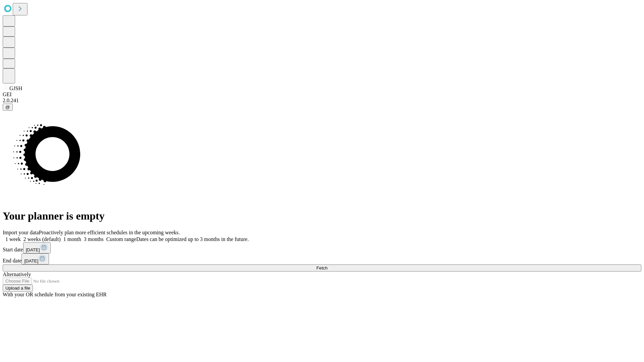 This screenshot has height=362, width=644. Describe the element at coordinates (21, 233) in the screenshot. I see `span: Import your data` at that location.